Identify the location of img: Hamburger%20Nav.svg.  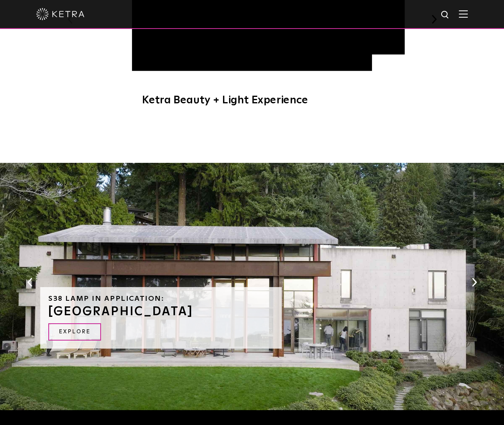
(463, 14).